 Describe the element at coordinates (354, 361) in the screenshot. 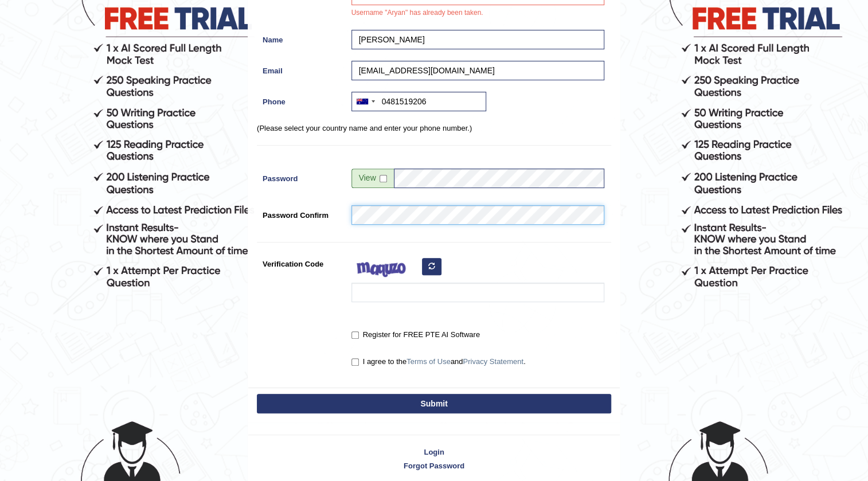

I see `input: I agree to theTerms of UseandPrivacy Statement.` at that location.